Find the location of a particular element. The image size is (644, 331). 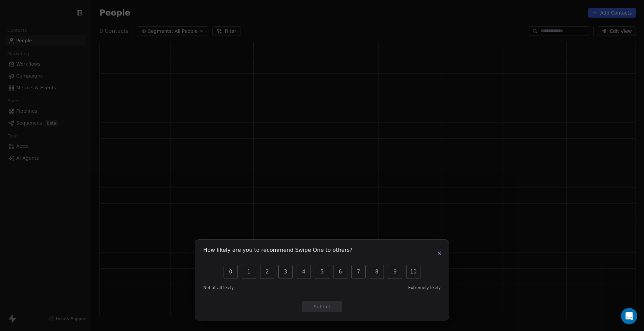

button: 8 is located at coordinates (376, 272).